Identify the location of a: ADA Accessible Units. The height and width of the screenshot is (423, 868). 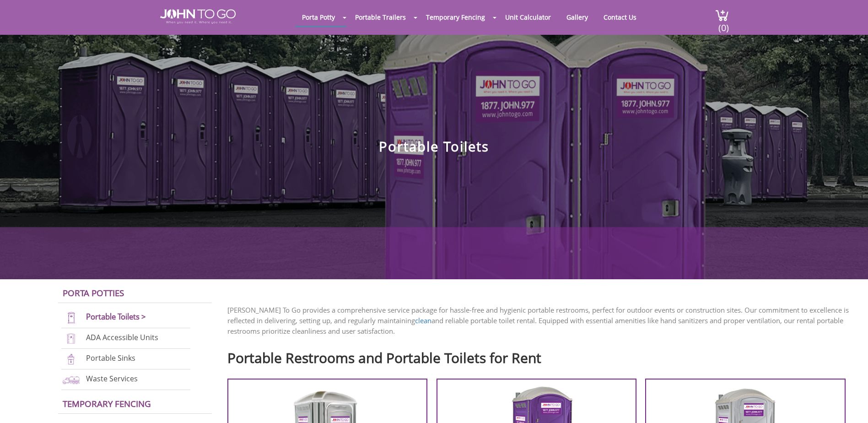
(122, 338).